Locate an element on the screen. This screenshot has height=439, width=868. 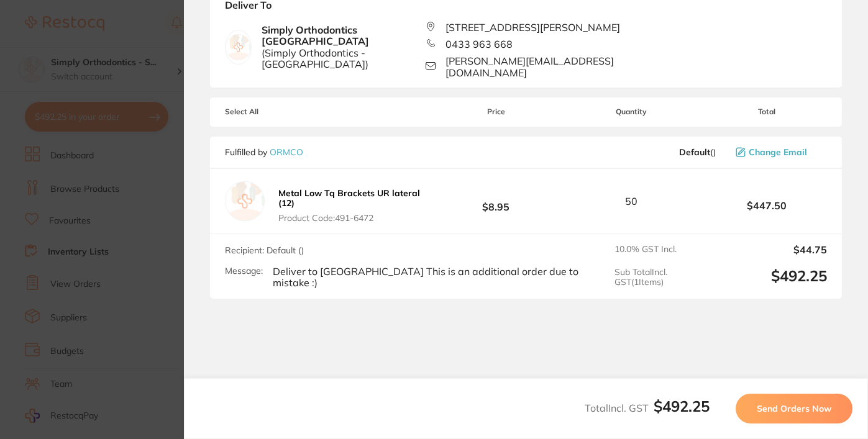
b: $492.25 is located at coordinates (682, 406).